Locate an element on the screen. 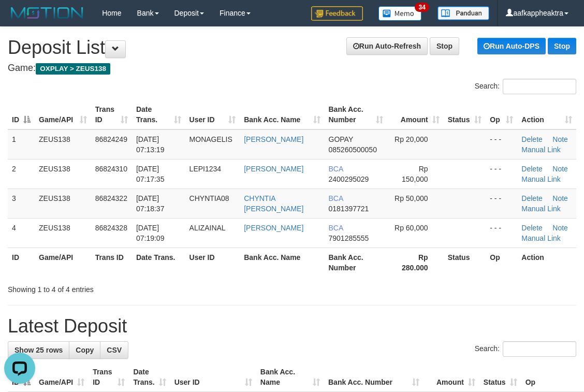 The width and height of the screenshot is (584, 392). span: 86824328 is located at coordinates (111, 228).